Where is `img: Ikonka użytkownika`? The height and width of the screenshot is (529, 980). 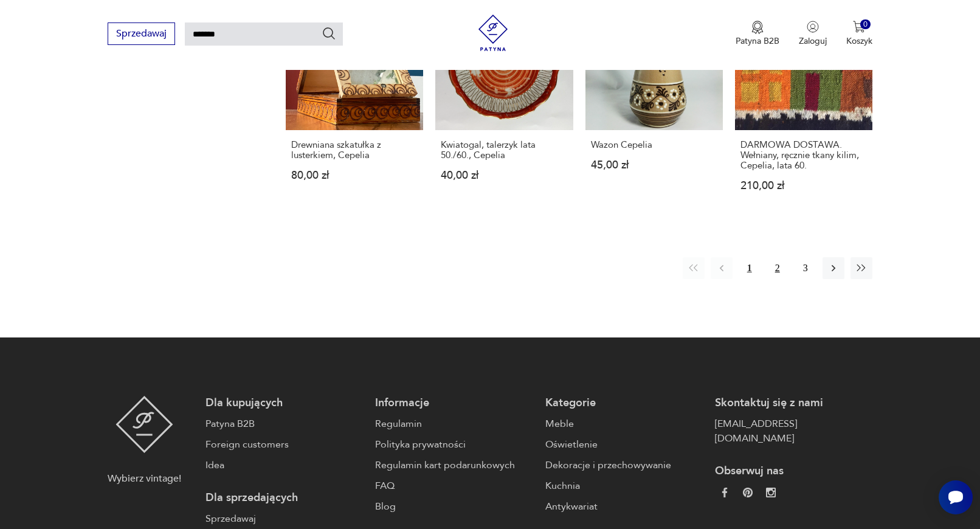 img: Ikonka użytkownika is located at coordinates (813, 26).